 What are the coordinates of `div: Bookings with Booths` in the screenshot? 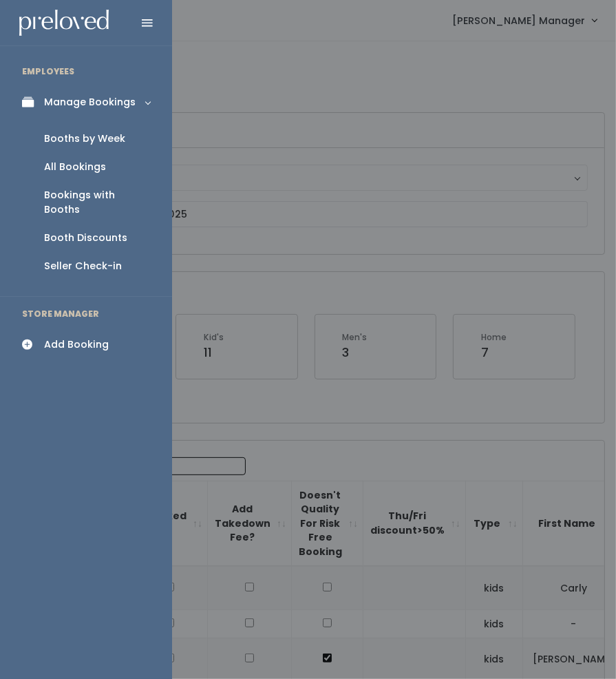 It's located at (97, 203).